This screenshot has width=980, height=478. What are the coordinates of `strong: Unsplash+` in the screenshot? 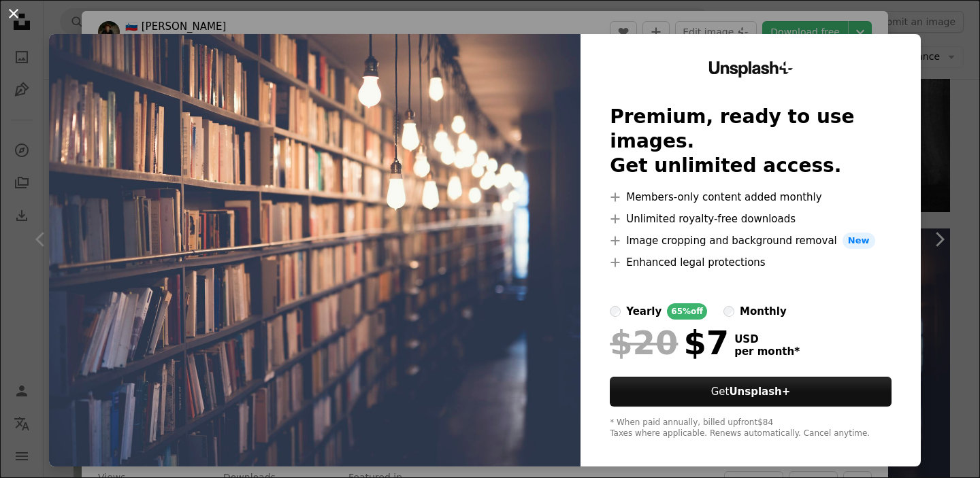 It's located at (759, 392).